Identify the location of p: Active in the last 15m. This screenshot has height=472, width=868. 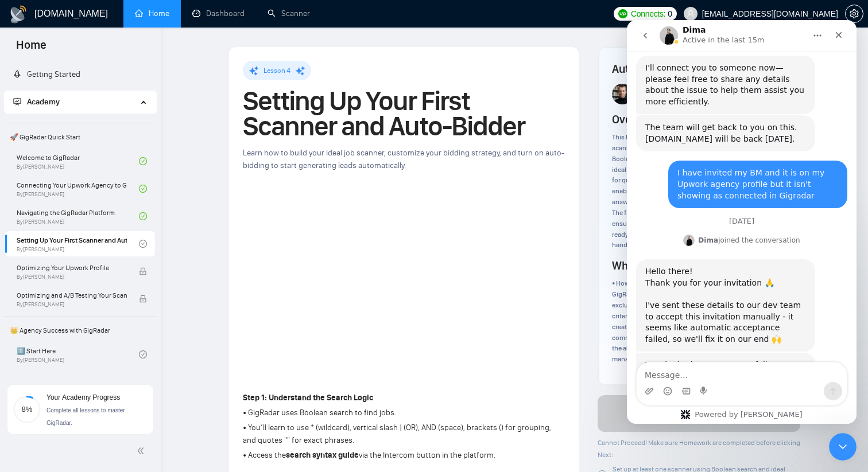
(96, 20).